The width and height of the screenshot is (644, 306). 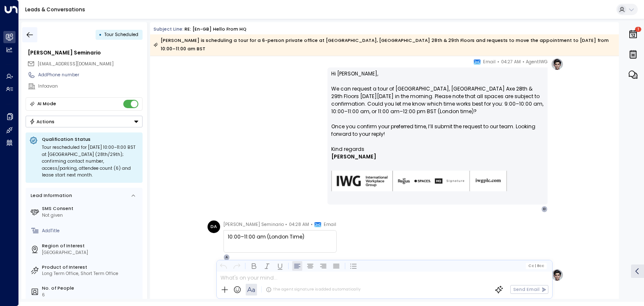 I want to click on label: SMS Consent, so click(x=91, y=208).